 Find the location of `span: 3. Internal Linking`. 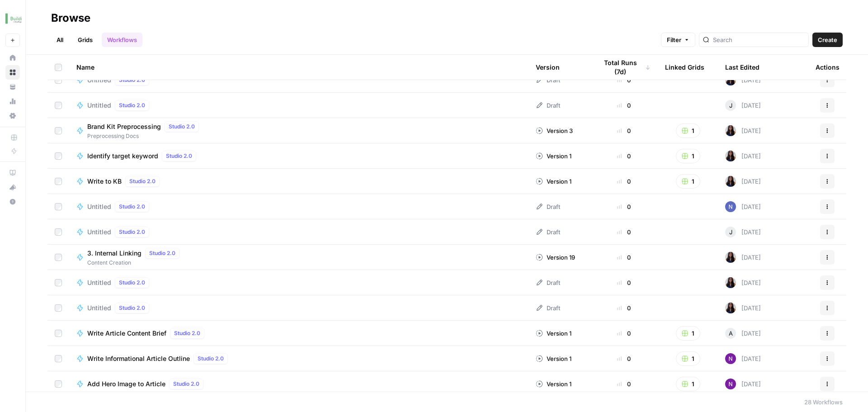

span: 3. Internal Linking is located at coordinates (114, 253).